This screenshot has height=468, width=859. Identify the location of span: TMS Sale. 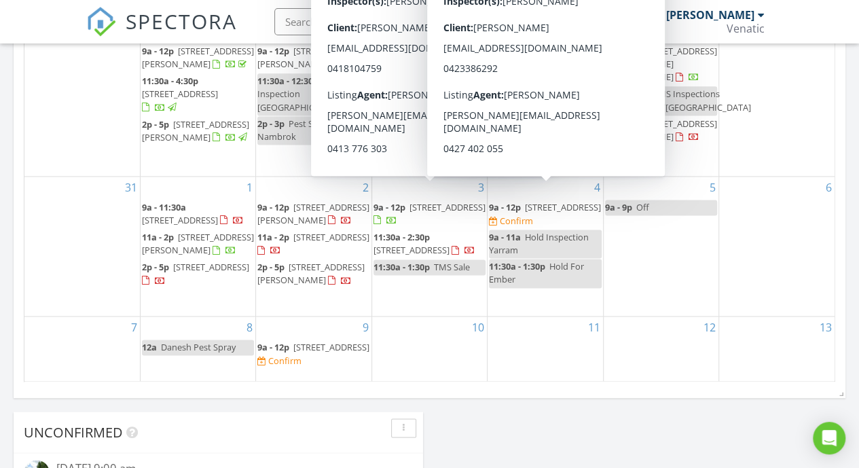
(452, 267).